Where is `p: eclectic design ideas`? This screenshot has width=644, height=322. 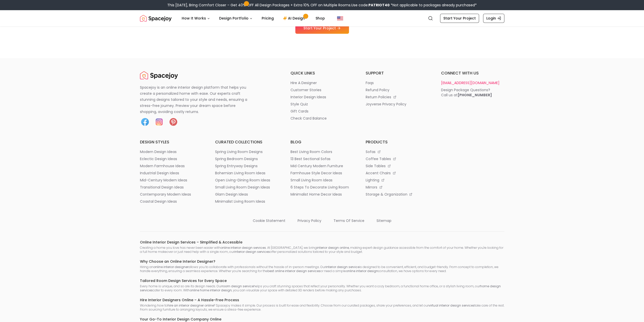
p: eclectic design ideas is located at coordinates (158, 159).